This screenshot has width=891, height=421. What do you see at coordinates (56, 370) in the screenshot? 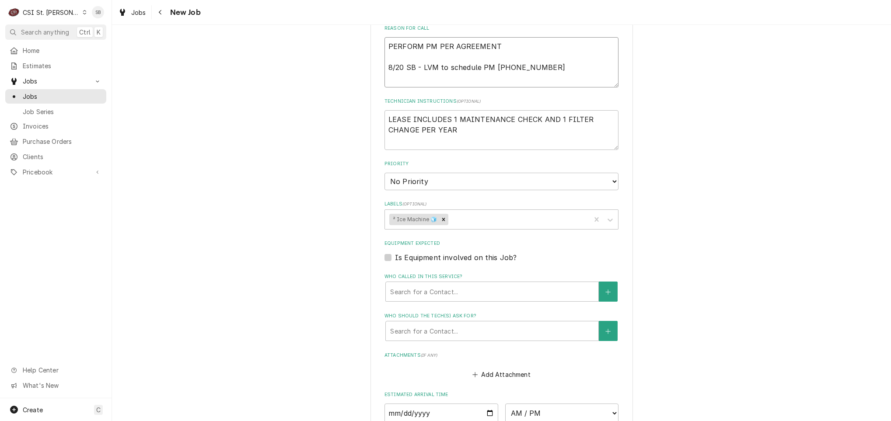
I see `a: Go to Help Center` at bounding box center [56, 370].